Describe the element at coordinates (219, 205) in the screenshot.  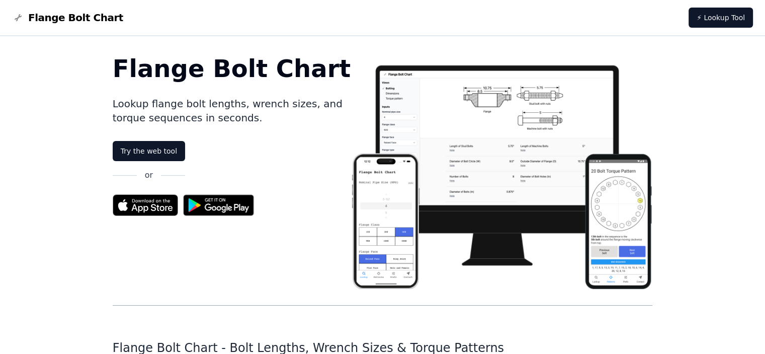
I see `img: Get it on Google Play` at that location.